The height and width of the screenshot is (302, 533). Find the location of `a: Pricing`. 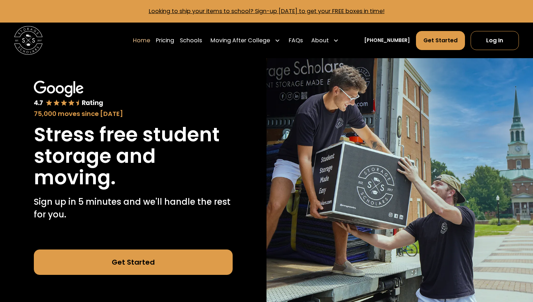

a: Pricing is located at coordinates (165, 41).